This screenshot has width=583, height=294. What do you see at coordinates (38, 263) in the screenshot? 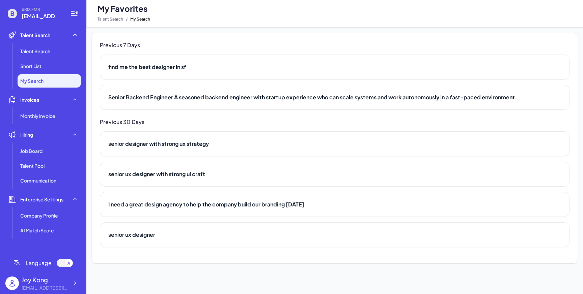
I see `span: Language` at bounding box center [38, 263].